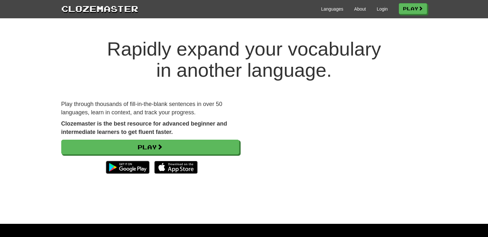 This screenshot has height=237, width=488. Describe the element at coordinates (100, 8) in the screenshot. I see `a: Clozemaster` at that location.